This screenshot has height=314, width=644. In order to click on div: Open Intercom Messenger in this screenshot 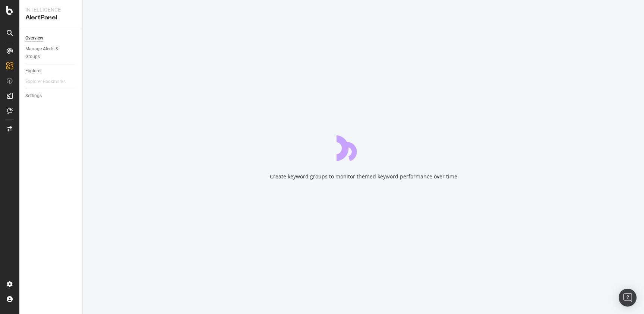, I will do `click(628, 298)`.